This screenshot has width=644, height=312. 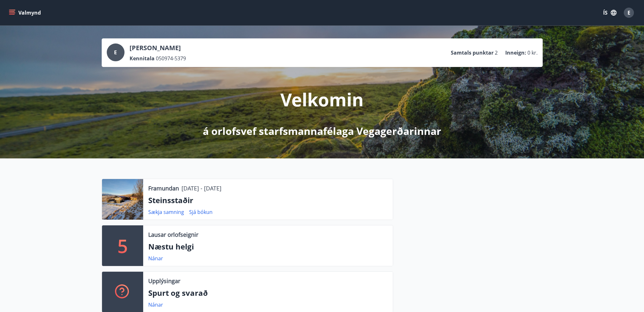 I want to click on p: Velkomin, so click(x=322, y=99).